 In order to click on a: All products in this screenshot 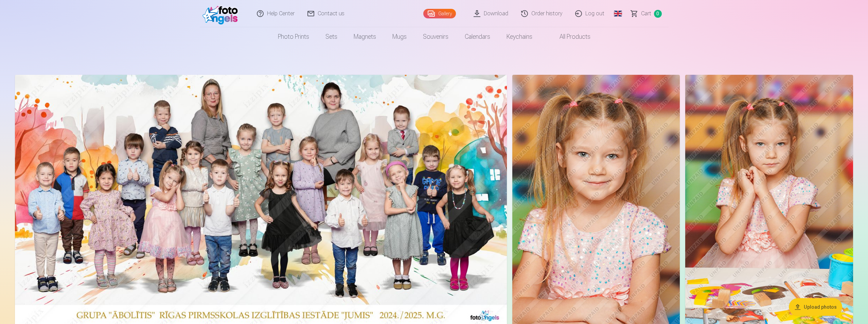, I will do `click(569, 37)`.